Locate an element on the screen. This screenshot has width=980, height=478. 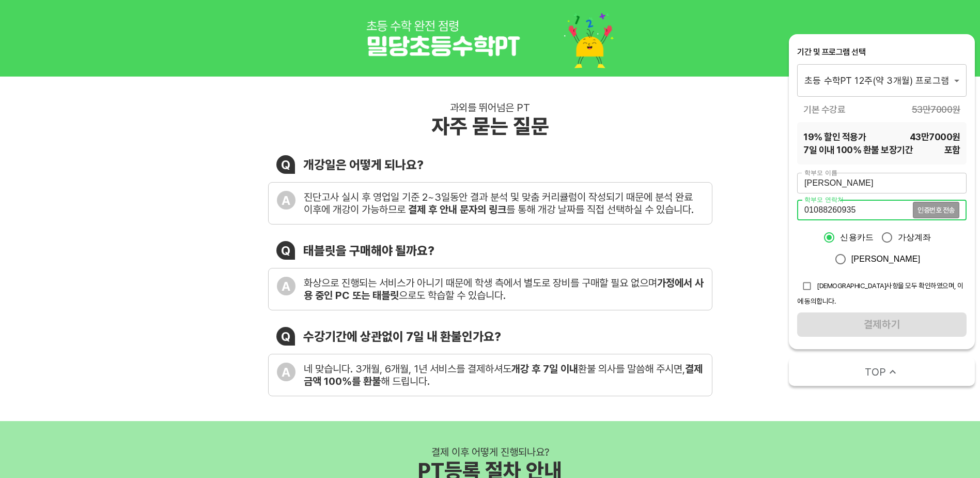
span: 가상계좌 is located at coordinates (915, 238).